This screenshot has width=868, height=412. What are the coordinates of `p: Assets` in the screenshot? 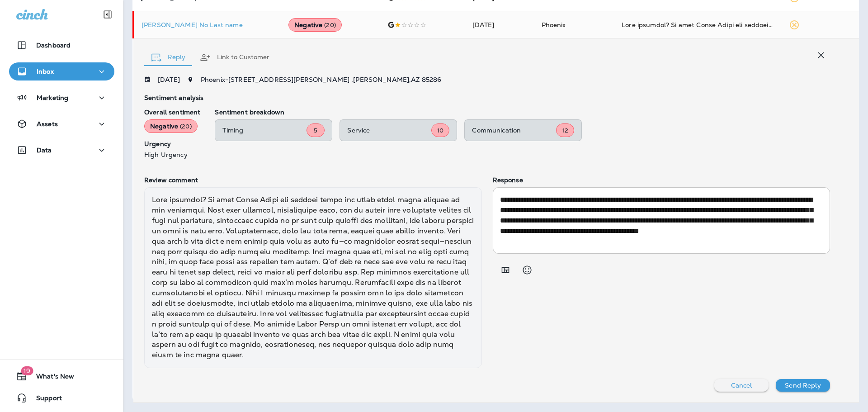 It's located at (47, 124).